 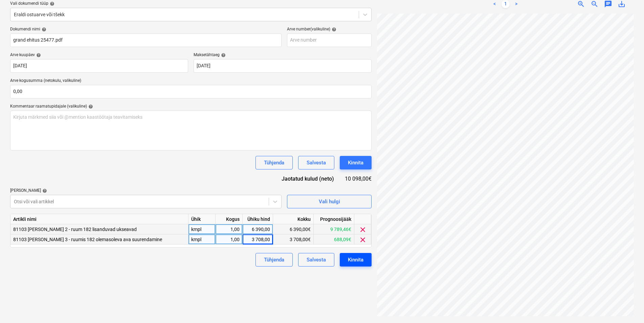 What do you see at coordinates (358, 178) in the screenshot?
I see `div: 10 098,00€` at bounding box center [358, 178].